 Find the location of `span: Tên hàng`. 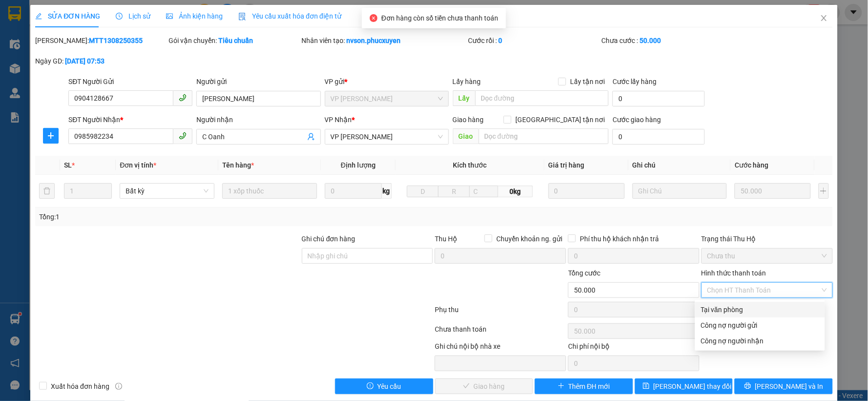

span: Tên hàng is located at coordinates (238, 165).